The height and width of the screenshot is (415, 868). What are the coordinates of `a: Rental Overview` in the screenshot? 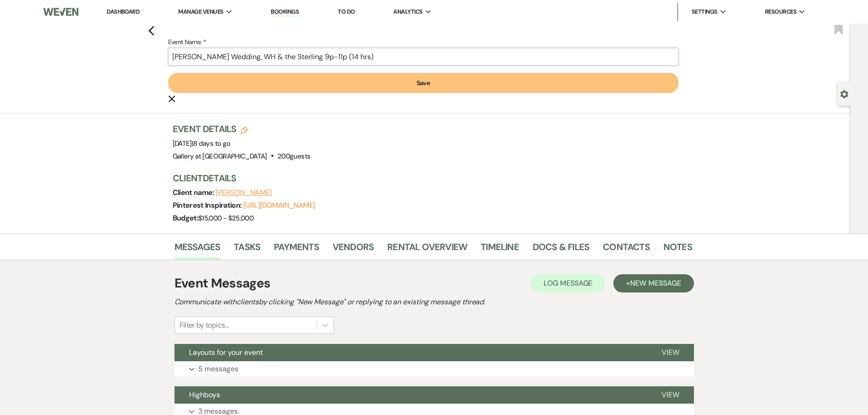 It's located at (427, 250).